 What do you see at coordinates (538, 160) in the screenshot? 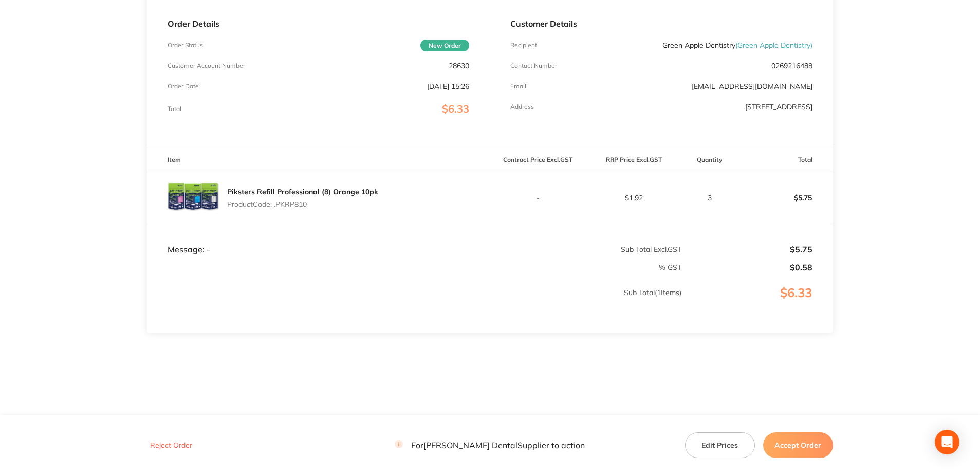
I see `th: Contract Price Excl. GST` at bounding box center [538, 160].